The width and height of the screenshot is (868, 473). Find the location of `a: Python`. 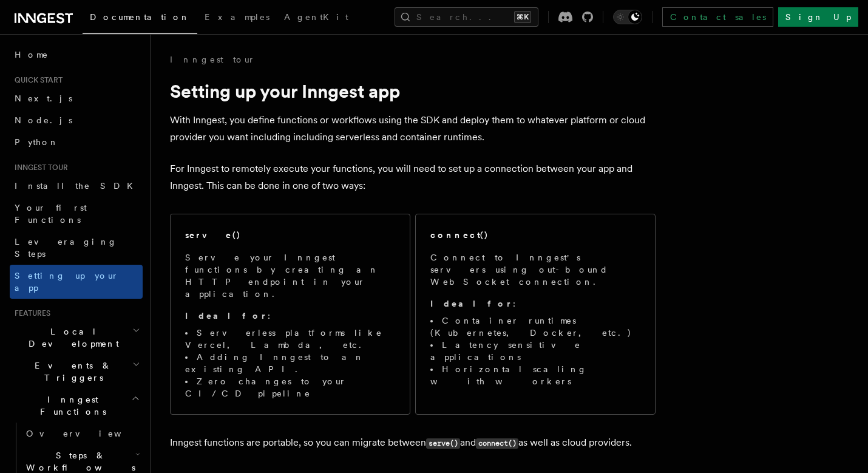

a: Python is located at coordinates (76, 142).